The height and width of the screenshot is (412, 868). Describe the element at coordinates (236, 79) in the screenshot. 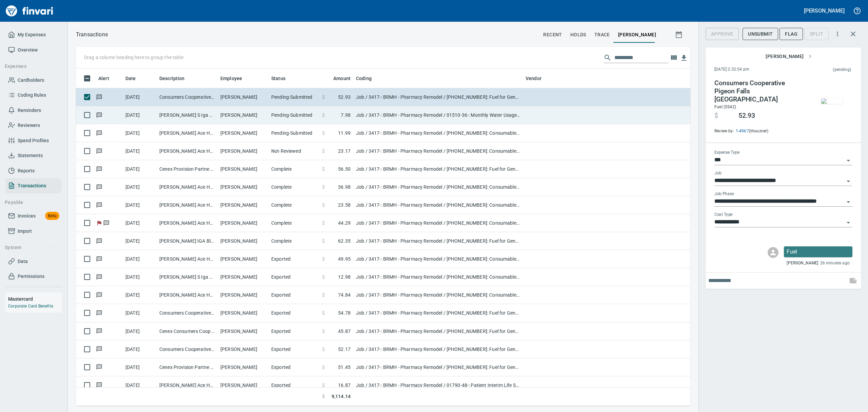

I see `span: Employee` at that location.